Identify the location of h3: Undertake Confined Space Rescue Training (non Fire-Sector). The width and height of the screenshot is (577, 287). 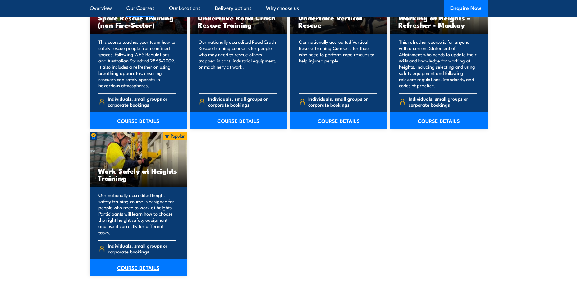
(138, 17).